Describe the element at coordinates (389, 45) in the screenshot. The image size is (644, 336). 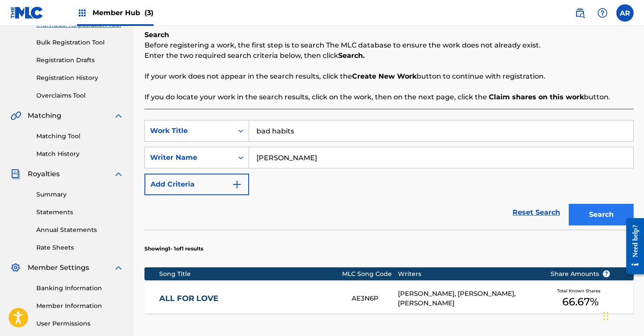
I see `p: Before registering a work, the first step is to search The MLC database to ensure the work does n...` at that location.